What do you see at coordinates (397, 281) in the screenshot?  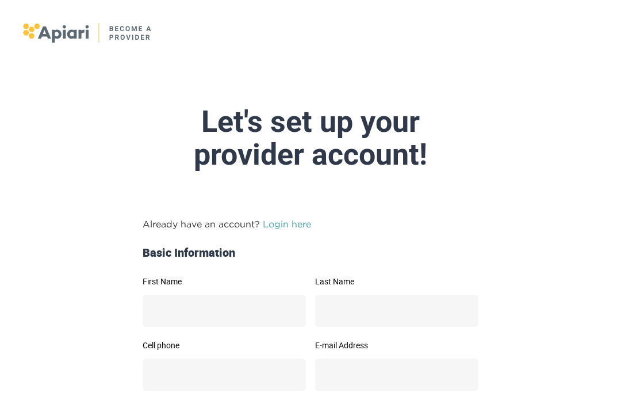 I see `label: Last Name` at bounding box center [397, 281].